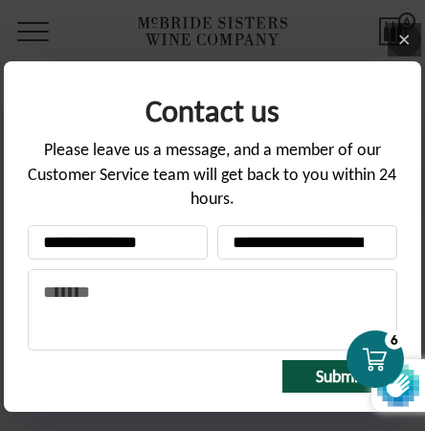  I want to click on div: Form title, so click(211, 109).